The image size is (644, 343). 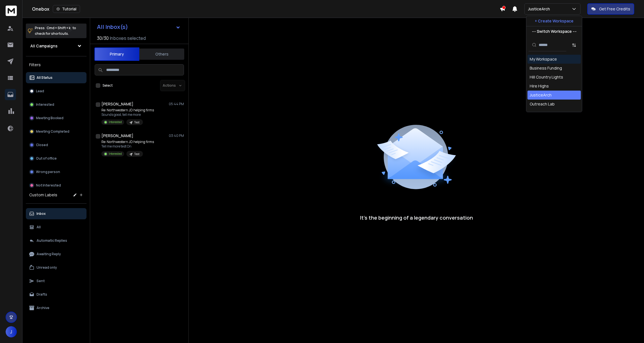 What do you see at coordinates (56, 172) in the screenshot?
I see `button: Wrong person` at bounding box center [56, 172].